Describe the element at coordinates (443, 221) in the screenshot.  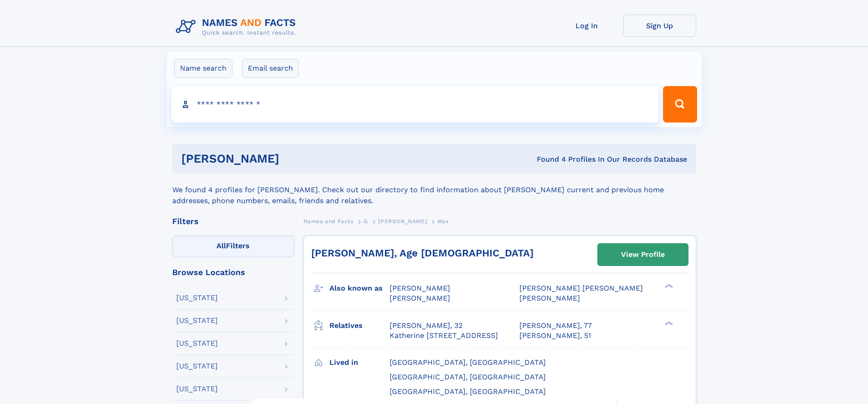
I see `span: Max` at that location.